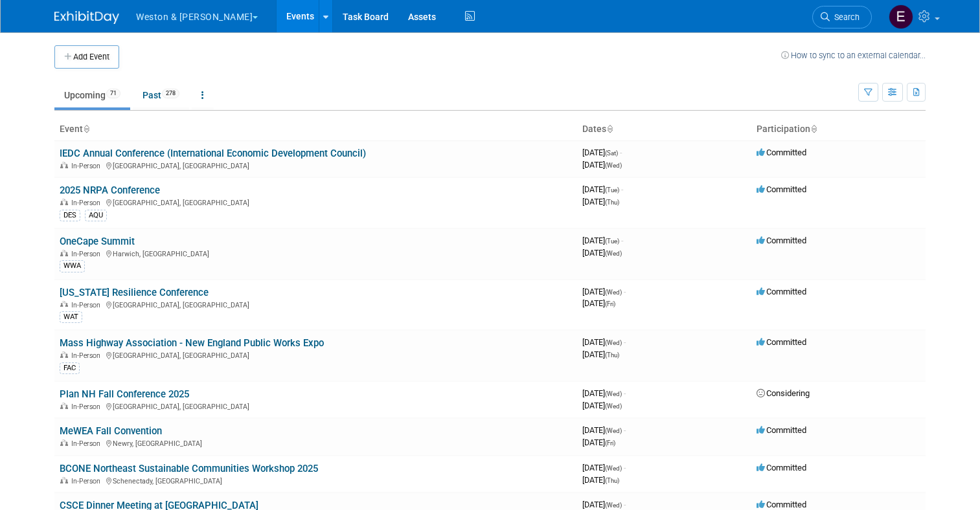  I want to click on a: Sort by Start Date, so click(610, 129).